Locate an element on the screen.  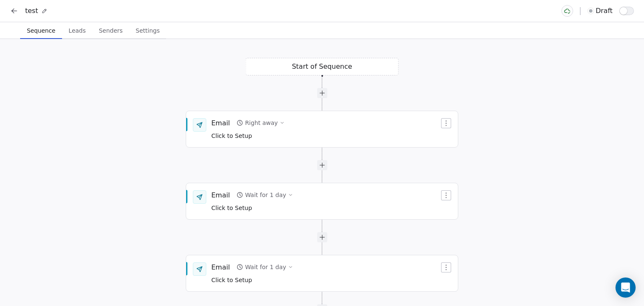
div: EmailRight awayClick to Setup is located at coordinates (322, 129).